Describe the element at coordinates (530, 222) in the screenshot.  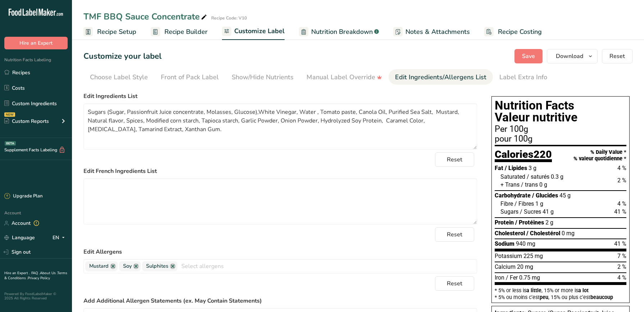
I see `span: / Protéines` at that location.